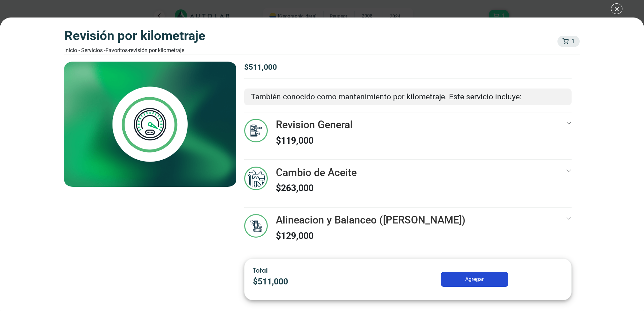 The width and height of the screenshot is (644, 311). I want to click on h3: Revision General, so click(314, 125).